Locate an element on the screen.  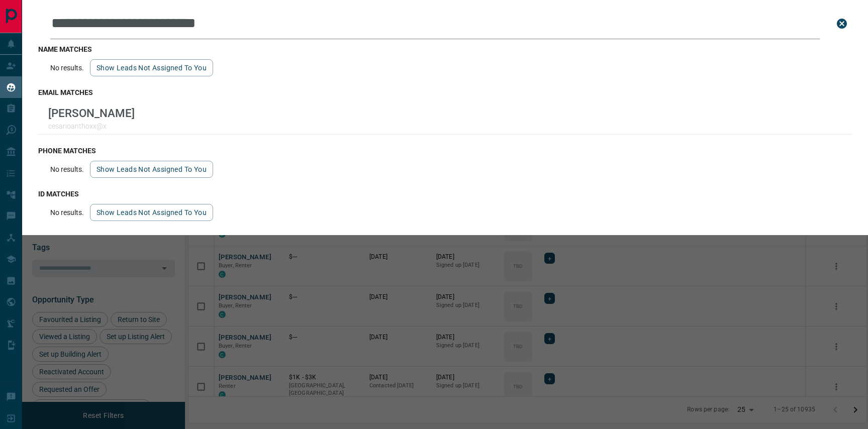
h3: id matches is located at coordinates (445, 194).